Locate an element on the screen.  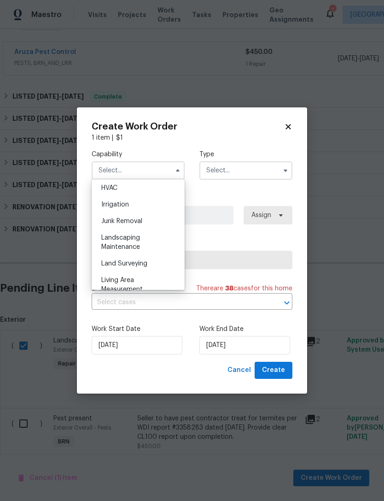
span: Cancel is located at coordinates (239, 370).